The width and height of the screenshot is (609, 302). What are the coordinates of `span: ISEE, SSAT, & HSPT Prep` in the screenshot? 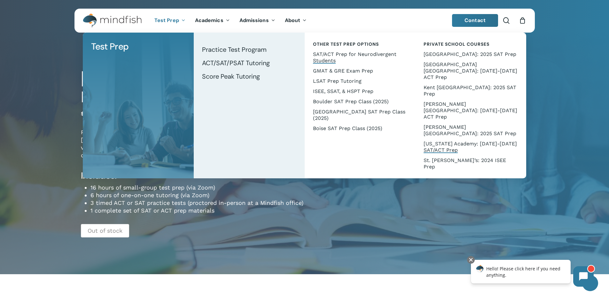 It's located at (343, 91).